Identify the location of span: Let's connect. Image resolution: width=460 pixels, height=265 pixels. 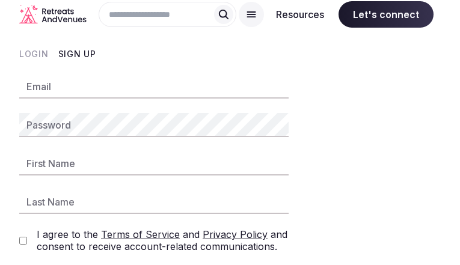
(386, 14).